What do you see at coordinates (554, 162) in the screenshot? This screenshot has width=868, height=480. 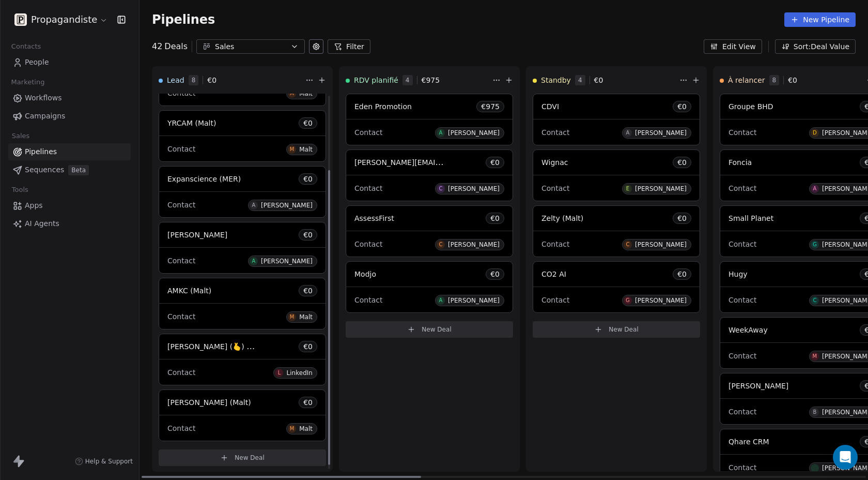 I see `span: Wignac` at bounding box center [554, 162].